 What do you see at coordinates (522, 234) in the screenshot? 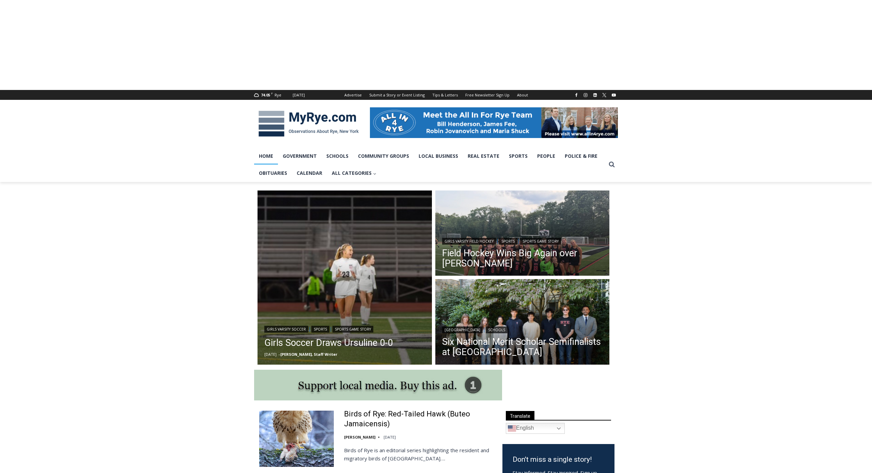
I see `img: (PHOTO: The 2025 Rye Varsity Field Hockey team after their win vs Ursuline on Friday, September 5...` at bounding box center [522, 234].